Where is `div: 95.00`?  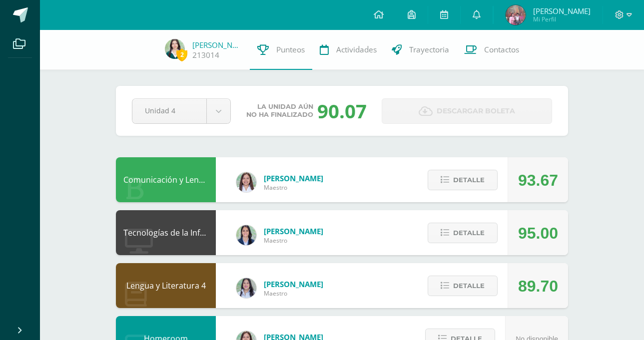 div: 95.00 is located at coordinates (538, 233).